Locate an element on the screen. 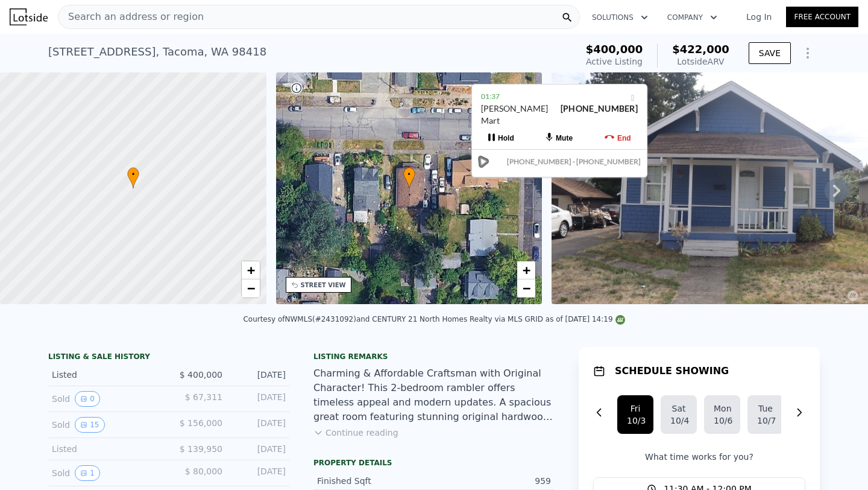 The width and height of the screenshot is (868, 490). div: LISTING & SALE HISTORY is located at coordinates (169, 357).